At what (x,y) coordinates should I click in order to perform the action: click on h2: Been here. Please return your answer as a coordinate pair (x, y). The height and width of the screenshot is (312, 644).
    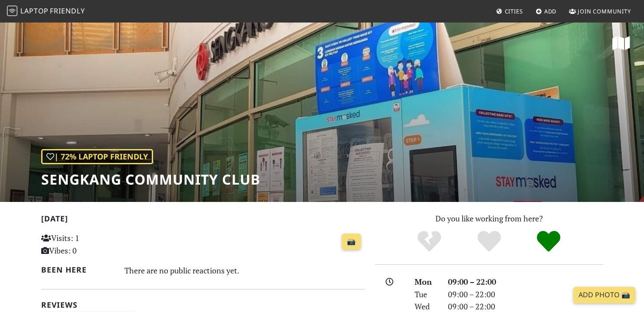
    Looking at the image, I should click on (78, 269).